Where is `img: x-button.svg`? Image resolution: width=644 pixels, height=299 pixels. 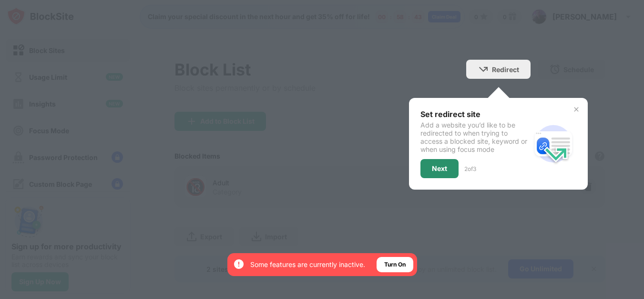
img: x-button.svg is located at coordinates (576, 109).